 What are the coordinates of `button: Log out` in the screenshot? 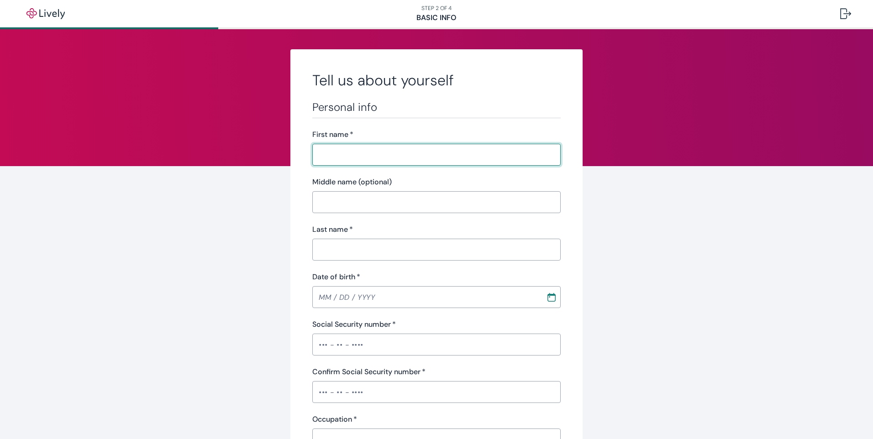 It's located at (846, 14).